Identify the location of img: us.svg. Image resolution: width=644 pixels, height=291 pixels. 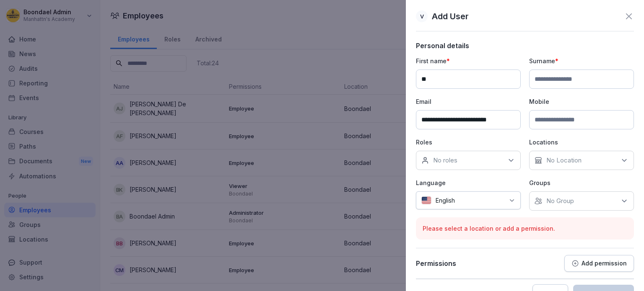
(427, 200).